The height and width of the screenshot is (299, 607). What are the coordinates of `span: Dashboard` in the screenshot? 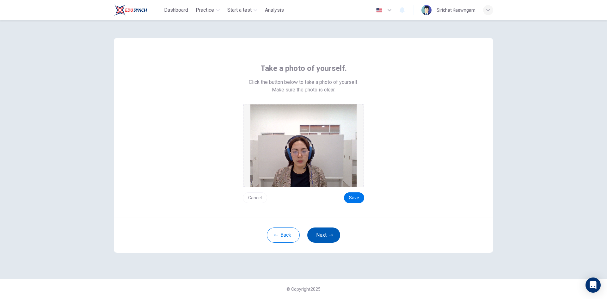 It's located at (176, 10).